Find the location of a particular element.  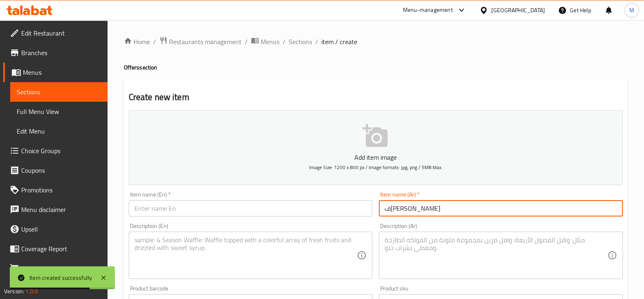

button: Add item imageImage Size: 1200 x 800 px / Image formats: jpg, png / 5MB Max. is located at coordinates (376, 147).